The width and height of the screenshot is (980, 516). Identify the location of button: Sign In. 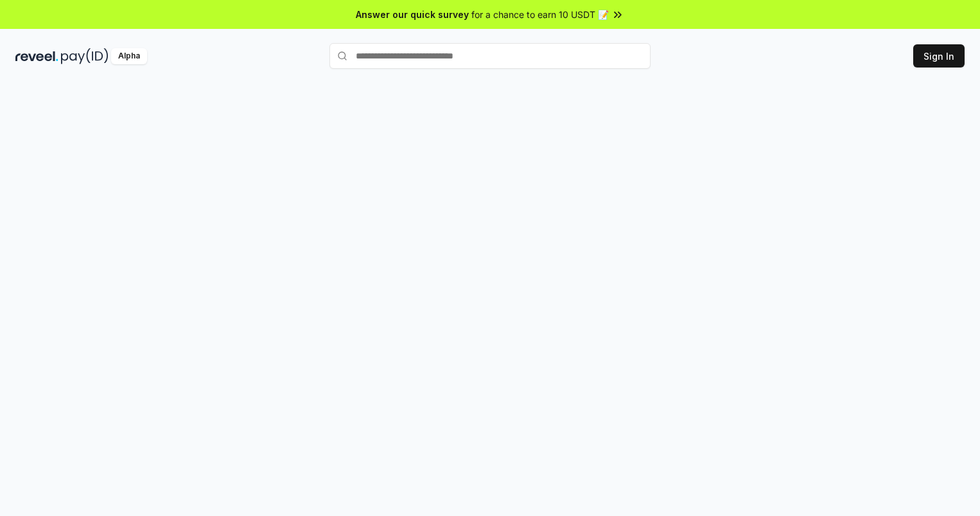
(939, 56).